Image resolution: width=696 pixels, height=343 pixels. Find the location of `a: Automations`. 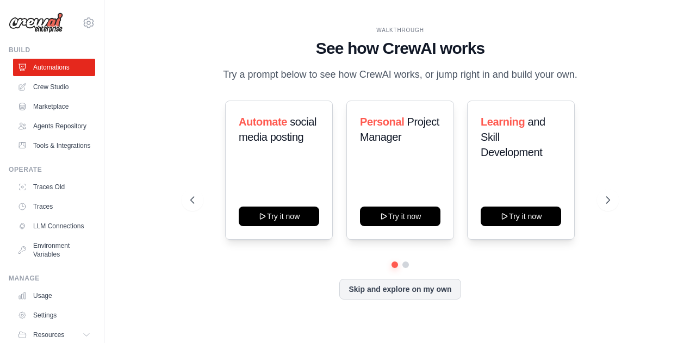

a: Automations is located at coordinates (54, 67).